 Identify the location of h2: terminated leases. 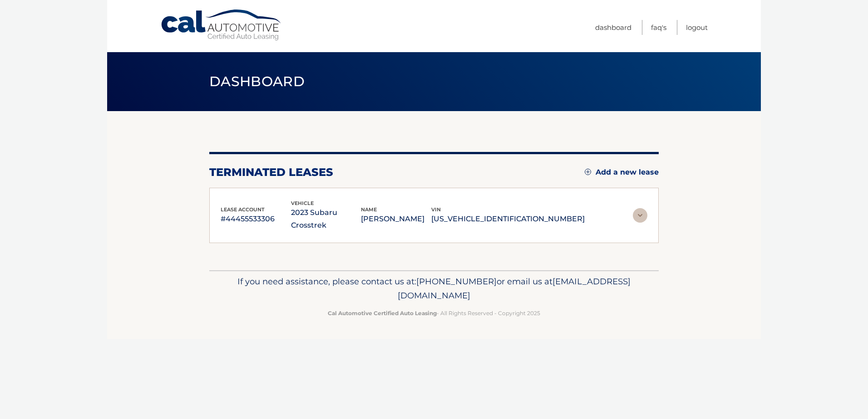
(271, 172).